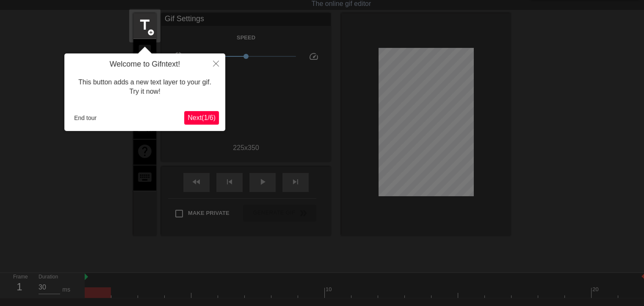  I want to click on button: Next, so click(202, 118).